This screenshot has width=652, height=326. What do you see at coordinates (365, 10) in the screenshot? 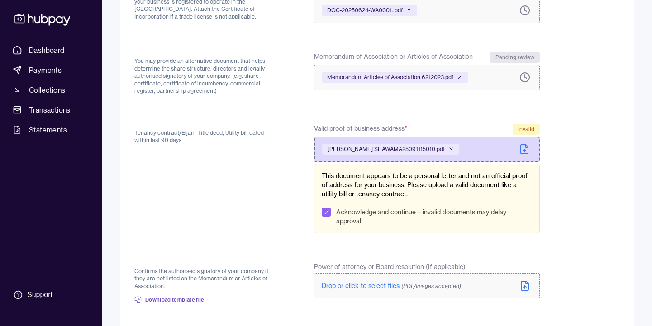
I see `span: DOC-20250624-WA0001..pdf` at bounding box center [365, 10].